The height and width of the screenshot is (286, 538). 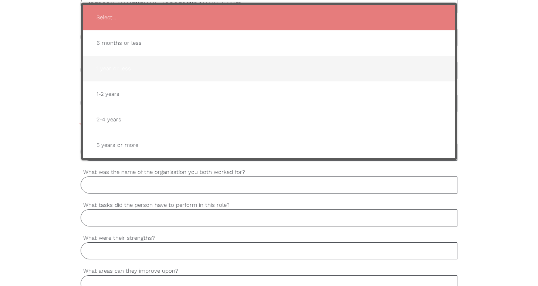 What do you see at coordinates (269, 24) in the screenshot?
I see `label: Mobile phone number` at bounding box center [269, 24].